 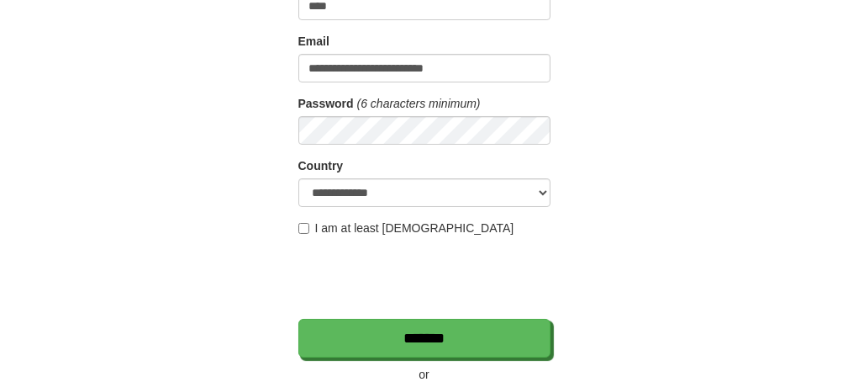 What do you see at coordinates (326, 103) in the screenshot?
I see `label: Password` at bounding box center [326, 103].